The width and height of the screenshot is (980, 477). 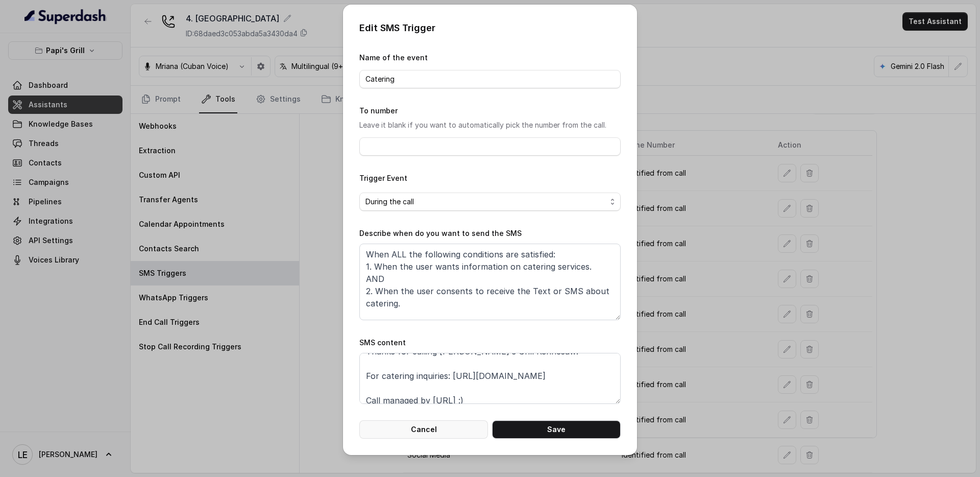 I want to click on button: Cancel, so click(x=423, y=429).